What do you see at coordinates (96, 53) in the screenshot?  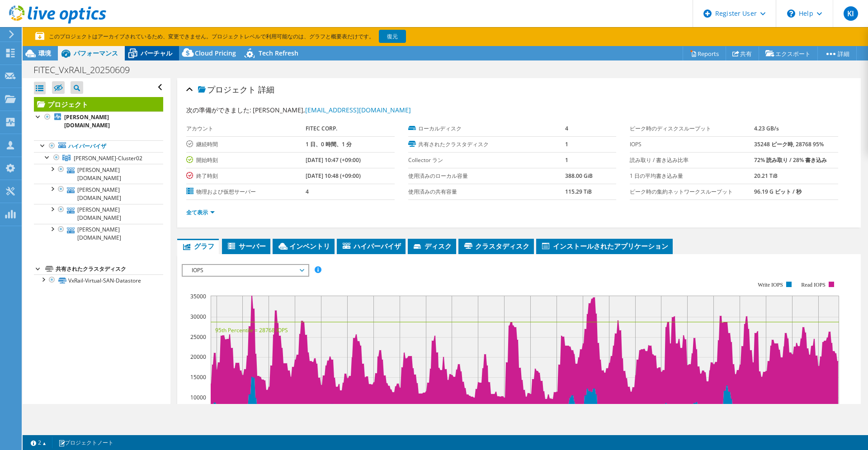 I see `span: パフォーマンス` at bounding box center [96, 53].